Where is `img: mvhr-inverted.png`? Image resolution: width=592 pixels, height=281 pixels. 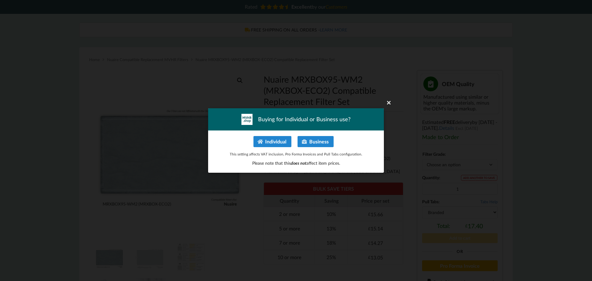
img: mvhr-inverted.png is located at coordinates (247, 119).